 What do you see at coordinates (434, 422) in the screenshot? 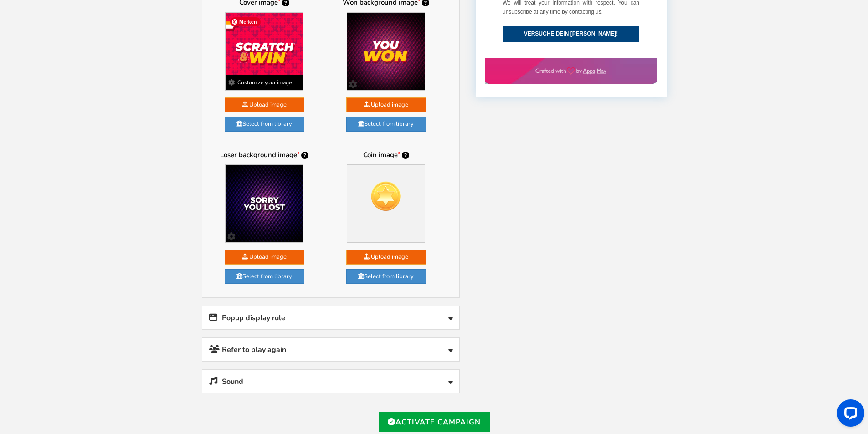
I see `a: Activate Campaign` at bounding box center [434, 422].